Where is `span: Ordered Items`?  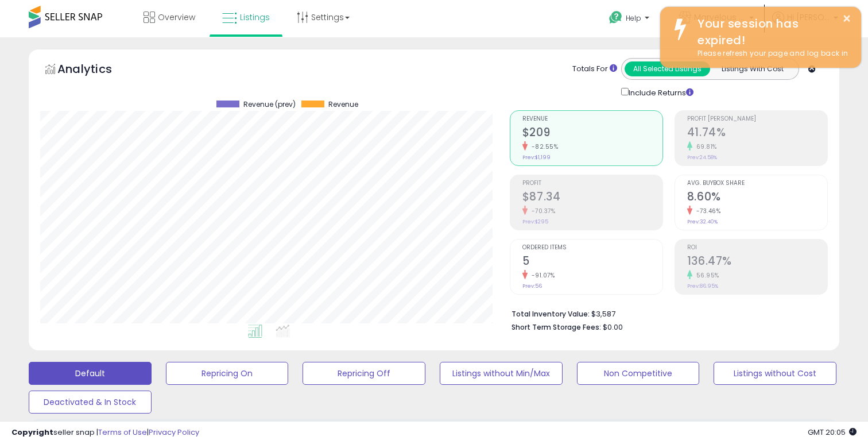 span: Ordered Items is located at coordinates (593, 248).